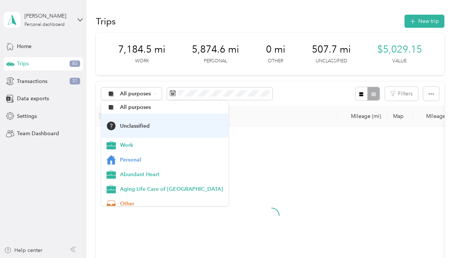 The image size is (457, 258). What do you see at coordinates (399, 50) in the screenshot?
I see `span: $5,029.15` at bounding box center [399, 50].